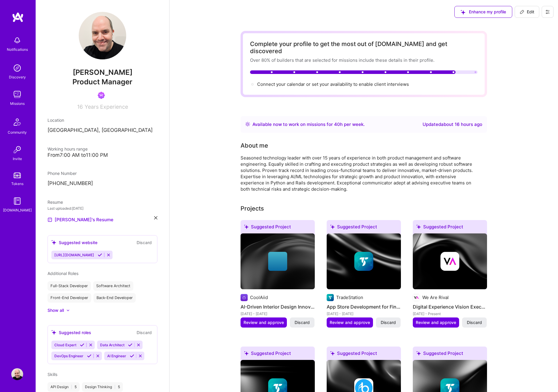 The height and width of the screenshot is (392, 558). Describe the element at coordinates (103, 155) in the screenshot. I see `div: From 7:00 AM to 11:00 PM` at that location.